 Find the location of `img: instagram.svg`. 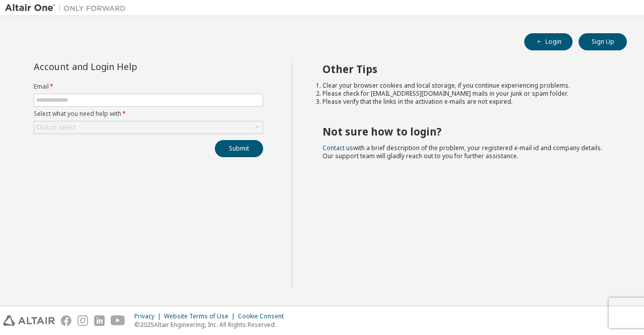

img: instagram.svg is located at coordinates (82, 320).